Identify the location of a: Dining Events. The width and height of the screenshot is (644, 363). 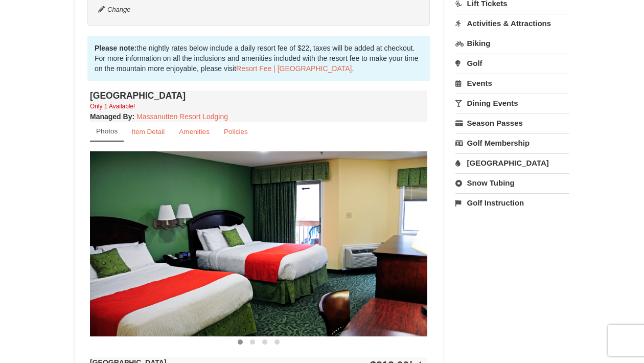
(512, 103).